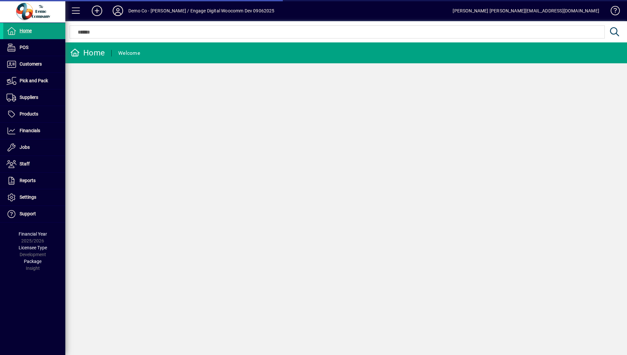 This screenshot has width=627, height=355. I want to click on a: Settings, so click(34, 197).